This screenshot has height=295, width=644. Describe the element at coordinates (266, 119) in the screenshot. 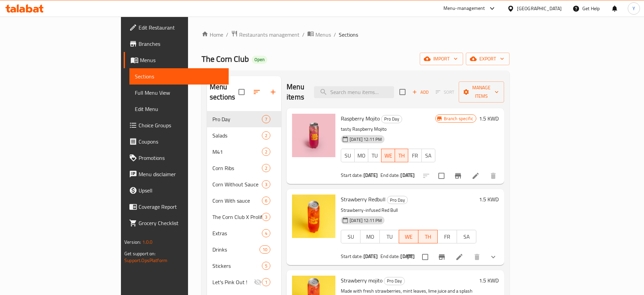

I see `span: 7` at that location.